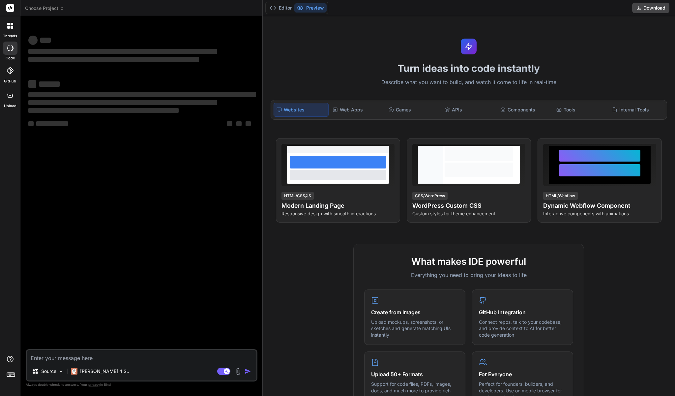 The width and height of the screenshot is (675, 396). What do you see at coordinates (469, 68) in the screenshot?
I see `h1: Turn ideas into code instantly` at bounding box center [469, 68].